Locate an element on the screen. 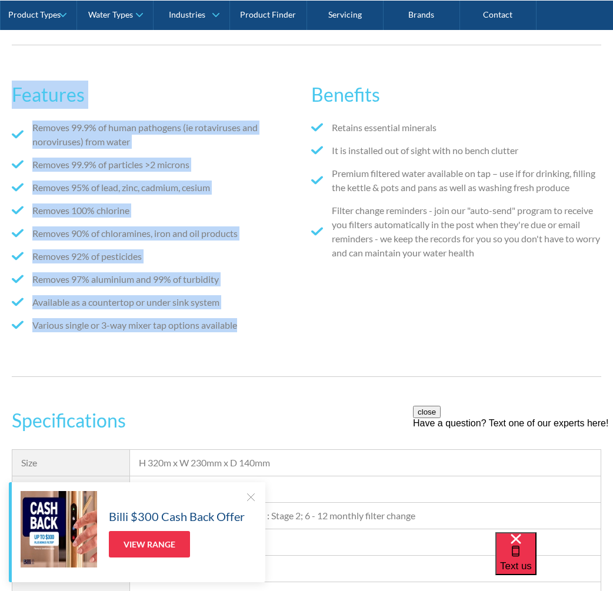 The height and width of the screenshot is (591, 613). div: Ambient is located at coordinates (365, 542).